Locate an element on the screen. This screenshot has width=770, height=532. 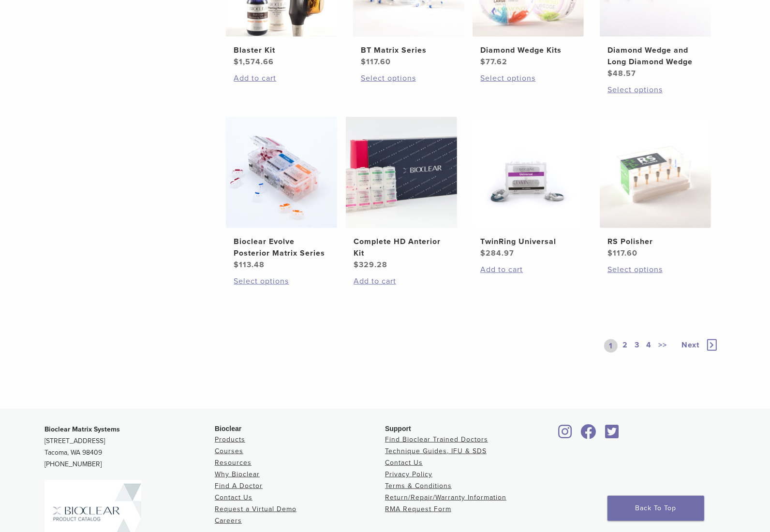
bdi: 1,574.66 is located at coordinates (254, 62).